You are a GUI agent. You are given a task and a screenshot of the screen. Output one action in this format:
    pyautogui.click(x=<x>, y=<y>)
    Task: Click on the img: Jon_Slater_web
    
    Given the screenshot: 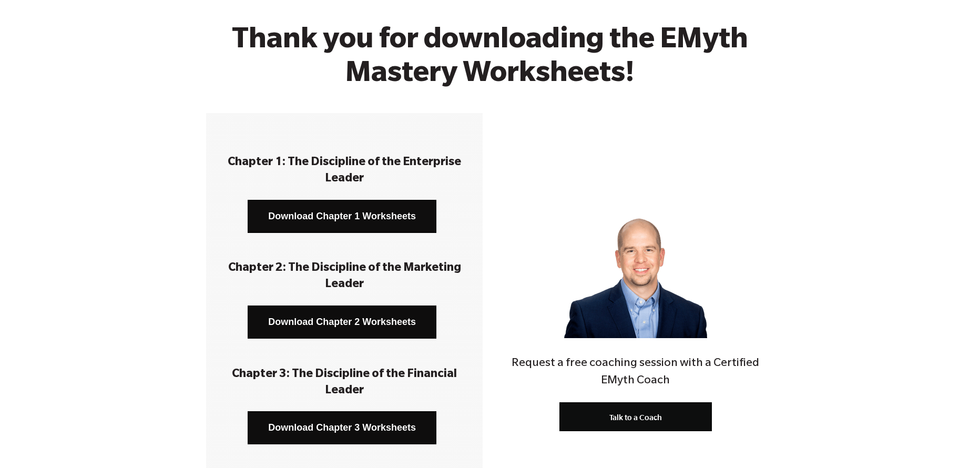 What is the action you would take?
    pyautogui.click(x=636, y=266)
    